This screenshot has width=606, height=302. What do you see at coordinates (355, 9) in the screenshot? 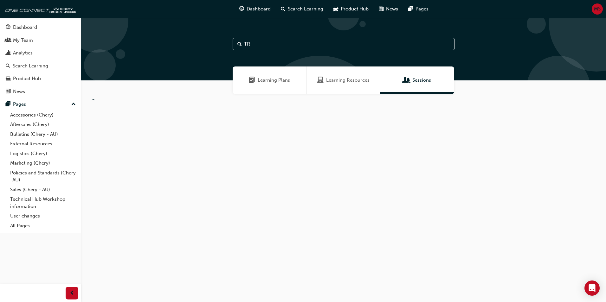
I see `span: Product Hub` at bounding box center [355, 9].